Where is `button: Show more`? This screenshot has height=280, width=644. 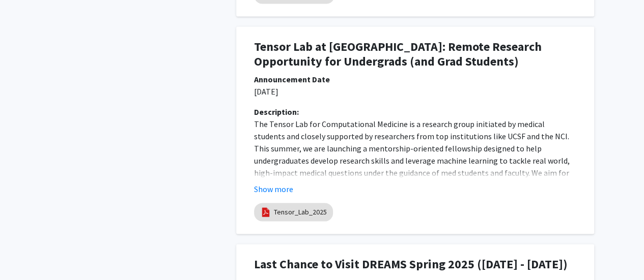 button: Show more is located at coordinates (273, 189).